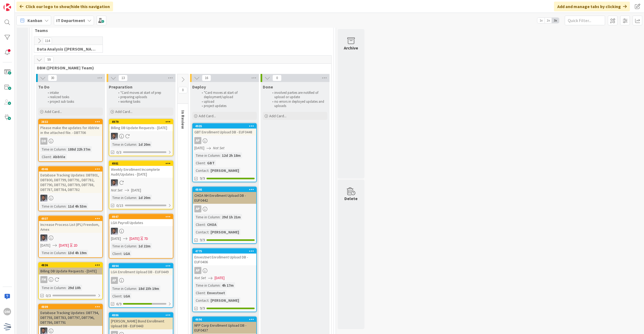 The image size is (644, 334). Describe the element at coordinates (216, 293) in the screenshot. I see `div: Envestnet` at that location.